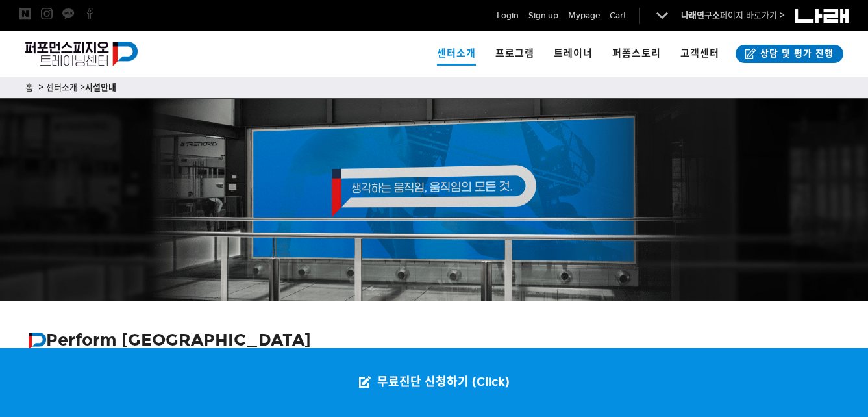 Image resolution: width=868 pixels, height=417 pixels. What do you see at coordinates (790, 54) in the screenshot?
I see `a: 상담 및 평가 진행` at bounding box center [790, 54].